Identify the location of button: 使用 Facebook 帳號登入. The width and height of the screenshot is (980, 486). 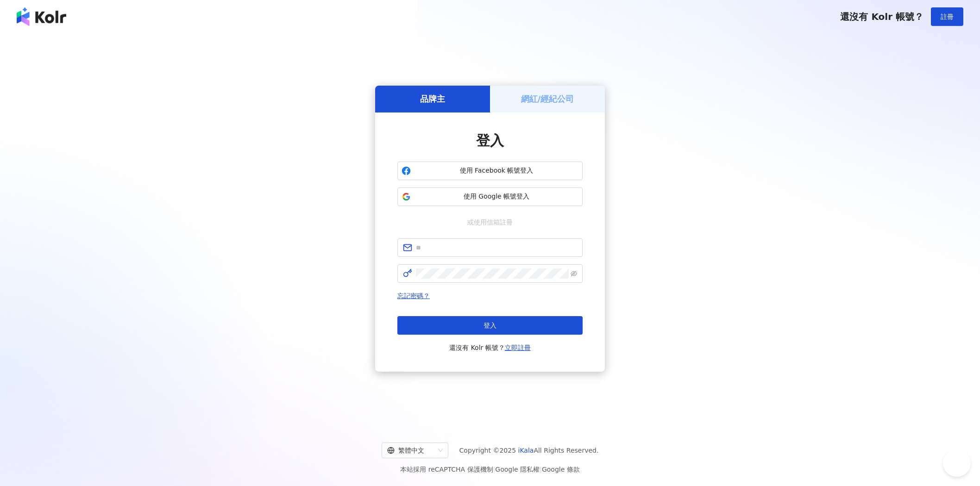
(490, 171).